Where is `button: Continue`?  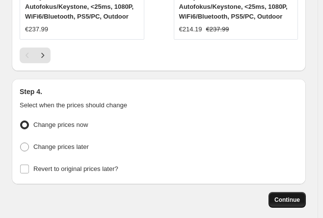
button: Continue is located at coordinates (287, 200).